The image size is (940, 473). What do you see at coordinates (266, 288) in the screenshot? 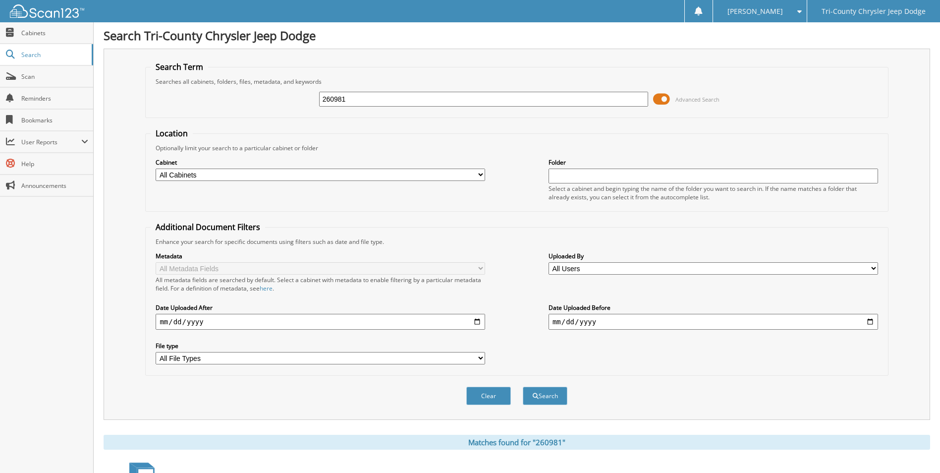
I see `a: here` at bounding box center [266, 288].